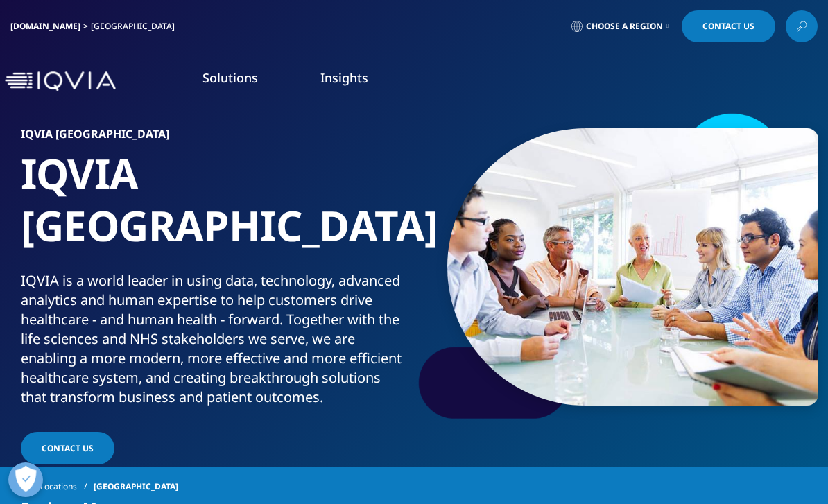  What do you see at coordinates (215, 339) in the screenshot?
I see `div: IQVIA is a world leader in using data, technology, advanced analytics and human expertise to help...` at bounding box center [215, 339].